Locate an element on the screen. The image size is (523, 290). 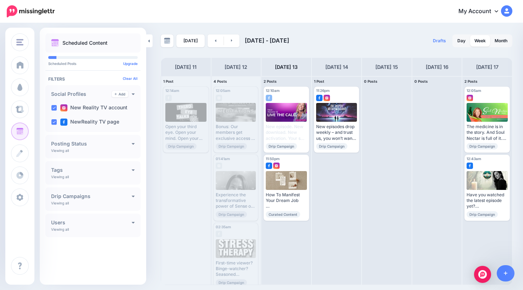
span: 12:14am is located at coordinates (172, 91).